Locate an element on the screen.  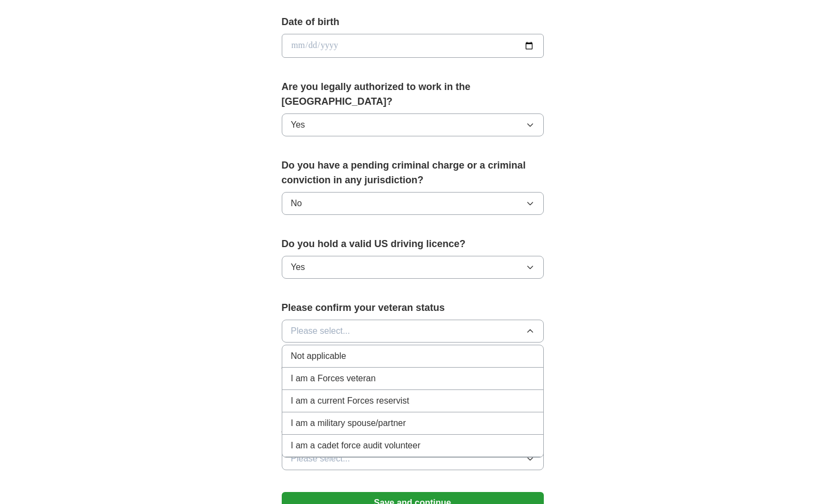
span: I am a Forces veteran is located at coordinates (334, 379).